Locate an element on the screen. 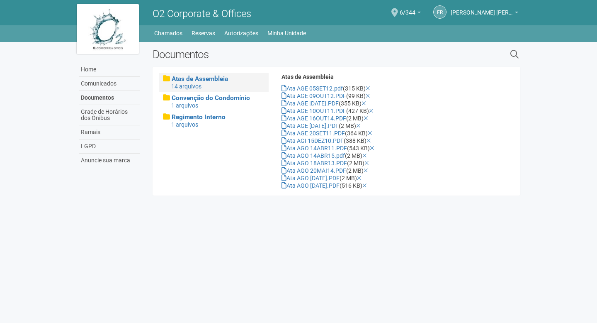 This screenshot has height=323, width=597. a: Ata AGI 15DEZ10.PDF is located at coordinates (313, 141).